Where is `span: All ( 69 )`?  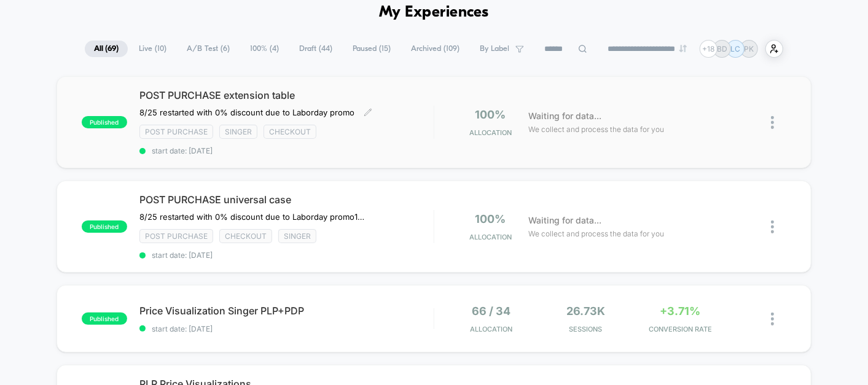 span: All ( 69 ) is located at coordinates (106, 49).